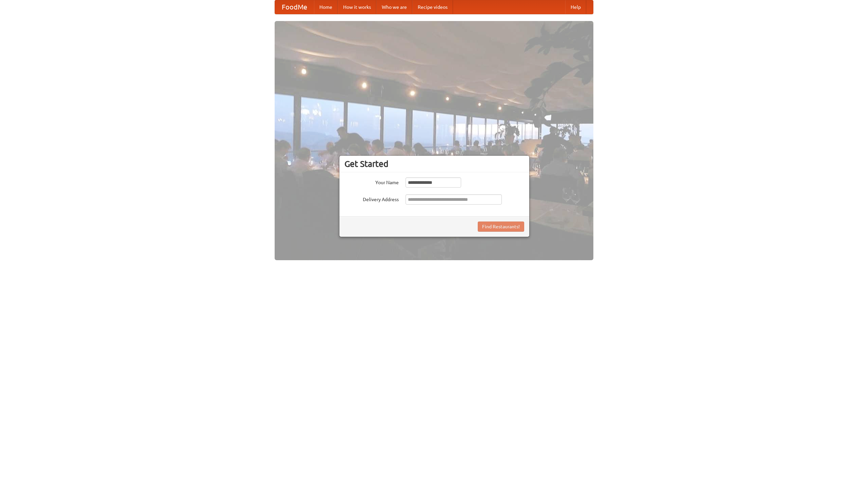 This screenshot has width=868, height=480. Describe the element at coordinates (394, 7) in the screenshot. I see `a: Who we are` at that location.